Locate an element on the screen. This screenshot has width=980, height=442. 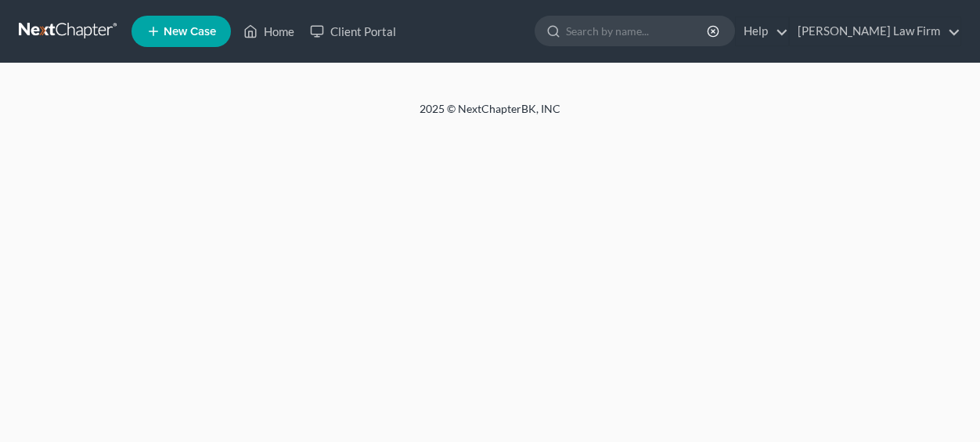
span: New Case is located at coordinates (189, 32).